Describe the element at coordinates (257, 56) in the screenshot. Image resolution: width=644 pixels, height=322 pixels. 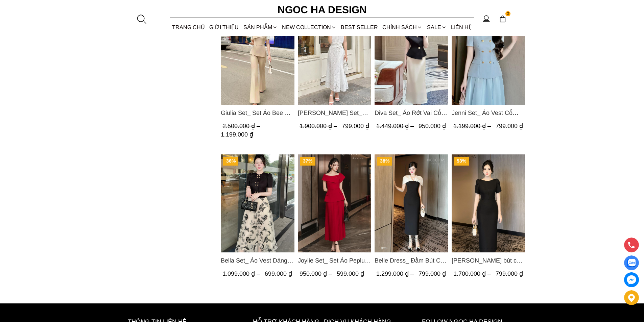
I see `a: Product image - Giulia Set_ Set Áo Bee Mix Cổ Trắng Đính Cúc Quần Loe BQ014` at that location.